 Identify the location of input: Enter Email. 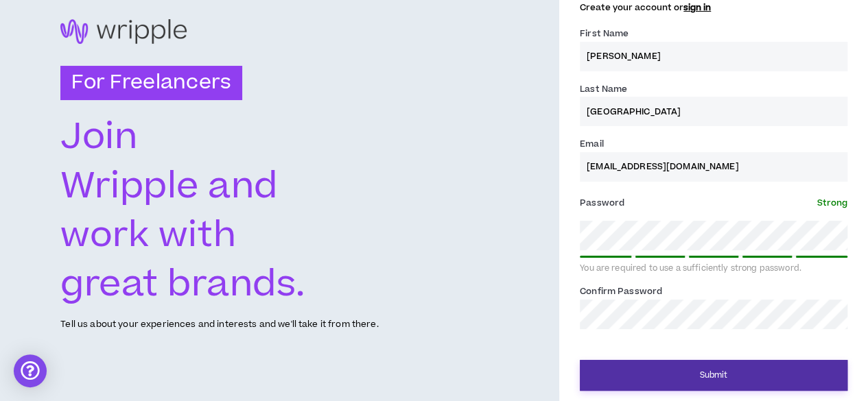
(714, 167).